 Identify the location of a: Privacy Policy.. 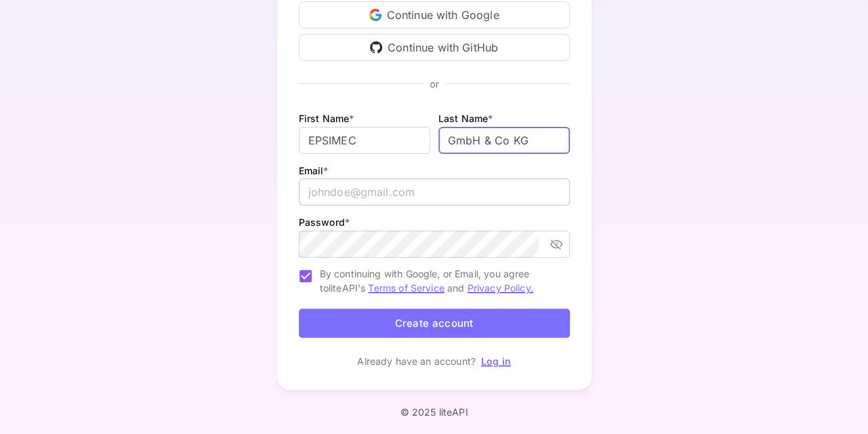
(500, 287).